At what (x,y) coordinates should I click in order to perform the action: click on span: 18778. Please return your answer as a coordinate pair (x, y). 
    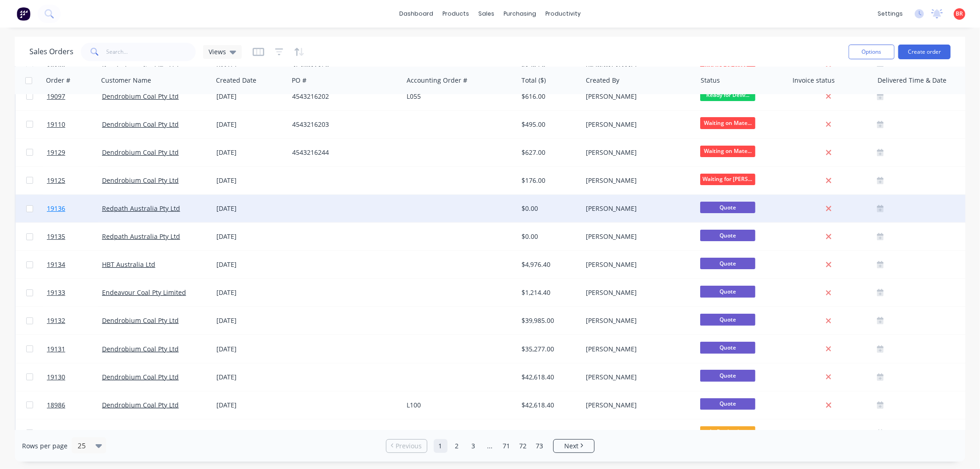
    Looking at the image, I should click on (56, 433).